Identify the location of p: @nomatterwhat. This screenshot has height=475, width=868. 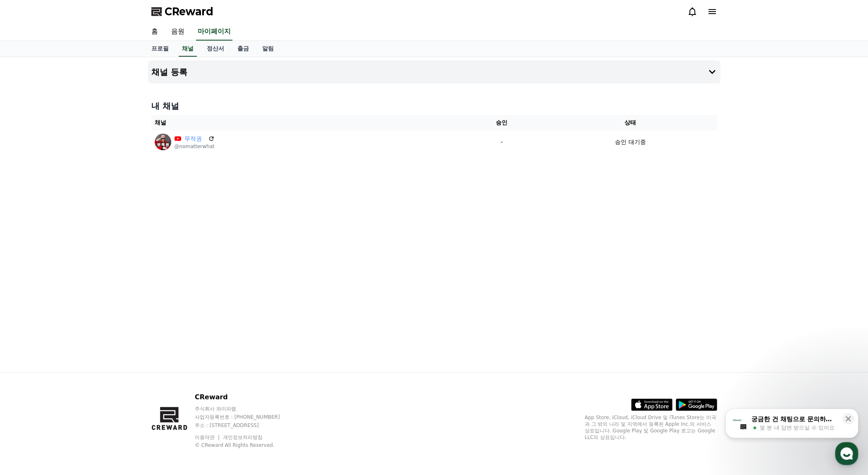
(194, 146).